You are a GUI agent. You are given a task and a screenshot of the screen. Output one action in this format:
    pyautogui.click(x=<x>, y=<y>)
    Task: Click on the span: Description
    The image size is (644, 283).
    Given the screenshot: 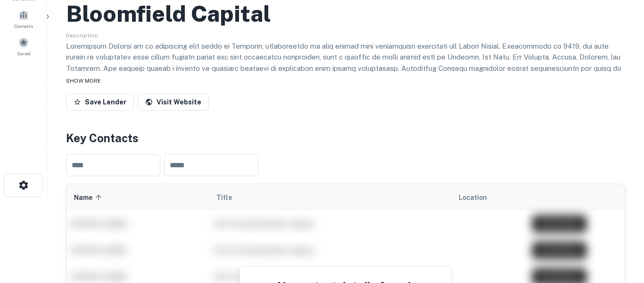 What is the action you would take?
    pyautogui.click(x=82, y=35)
    